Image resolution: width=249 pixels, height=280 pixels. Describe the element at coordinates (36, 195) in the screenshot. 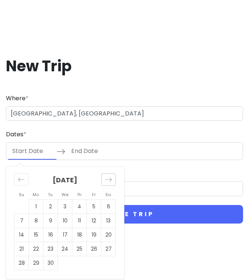

I see `small: Mo` at that location.